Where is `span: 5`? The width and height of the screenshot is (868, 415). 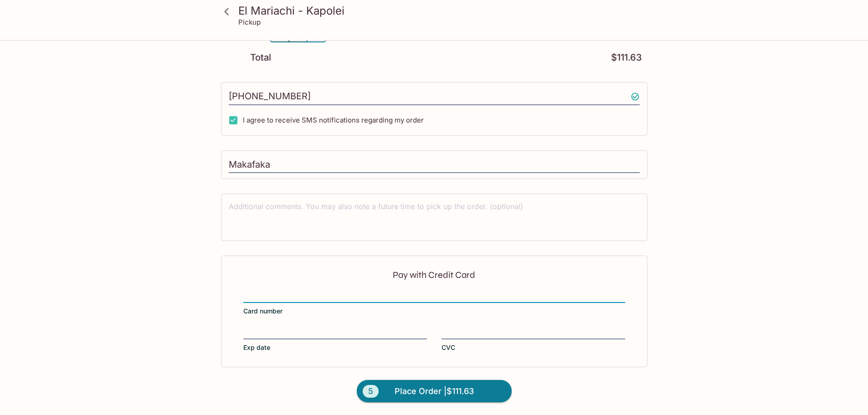
span: 5 is located at coordinates (371, 392).